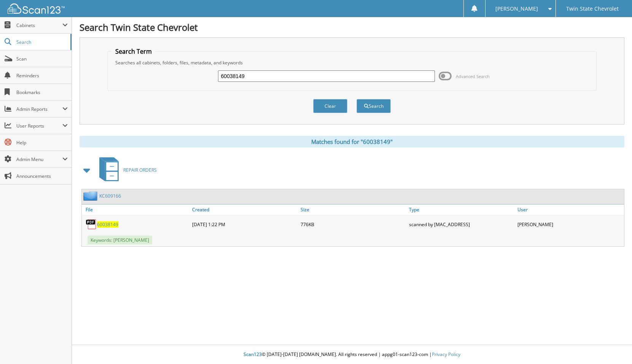 The width and height of the screenshot is (632, 364). Describe the element at coordinates (36, 9) in the screenshot. I see `img: scan123-logo-white.svg` at that location.